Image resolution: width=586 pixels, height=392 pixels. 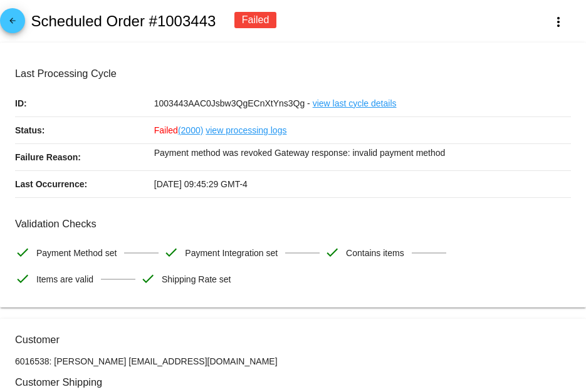 What do you see at coordinates (13, 24) in the screenshot?
I see `mat-icon: arrow_back` at bounding box center [13, 24].